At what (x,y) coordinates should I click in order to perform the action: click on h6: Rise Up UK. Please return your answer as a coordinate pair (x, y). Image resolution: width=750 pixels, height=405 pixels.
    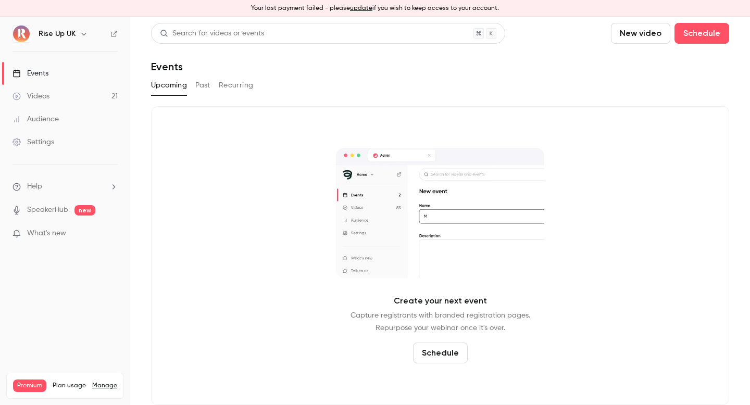
    Looking at the image, I should click on (57, 34).